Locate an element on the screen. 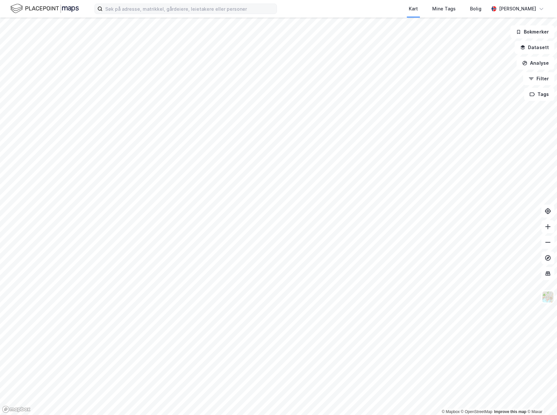  img: logo.f888ab2527a4732fd821a326f86c7f29.svg is located at coordinates (45, 8).